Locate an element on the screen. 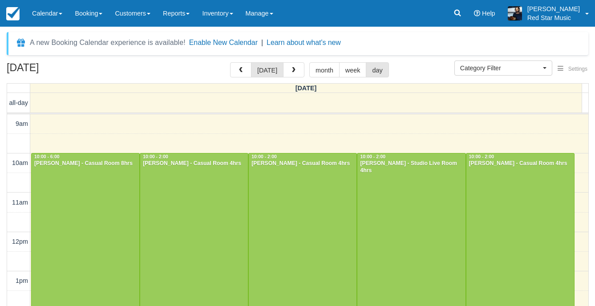  span: 12pm is located at coordinates (20, 242).